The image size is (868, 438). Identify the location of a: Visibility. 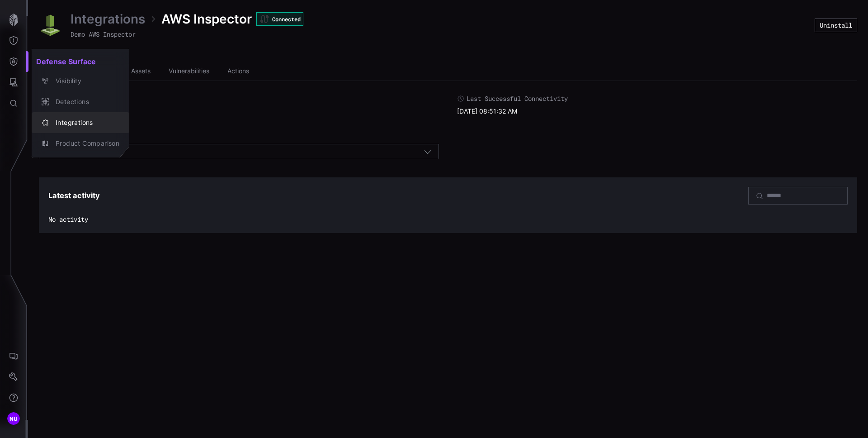
(81, 81).